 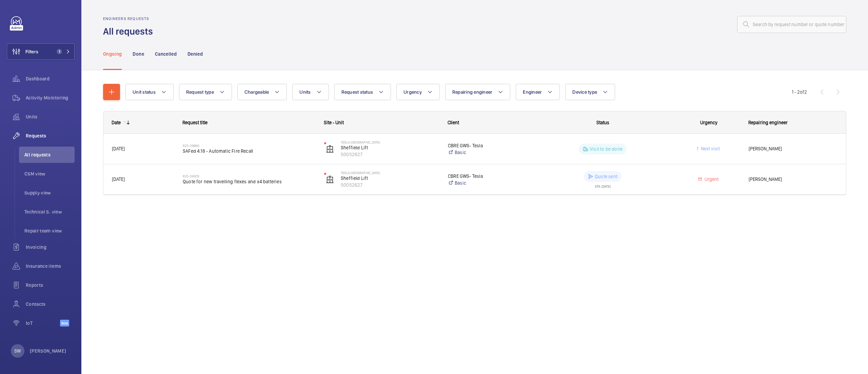 What do you see at coordinates (49, 155) in the screenshot?
I see `span: All requests` at bounding box center [49, 155].